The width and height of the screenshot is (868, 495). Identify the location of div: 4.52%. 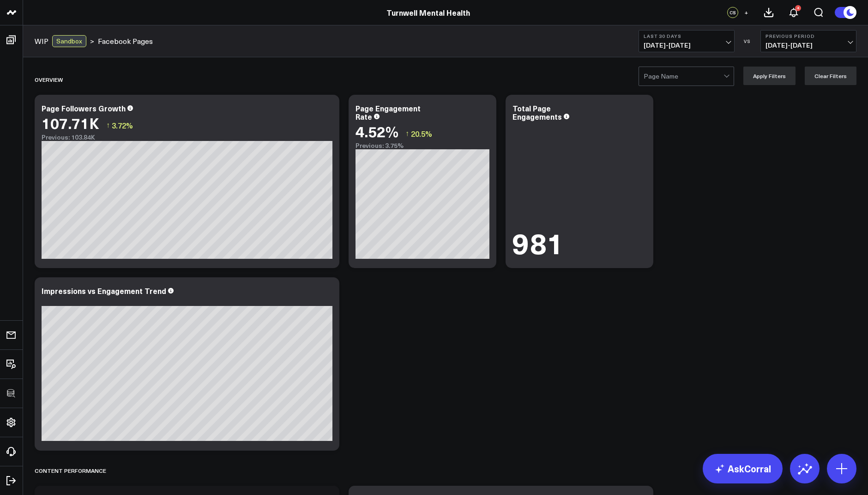
(377, 131).